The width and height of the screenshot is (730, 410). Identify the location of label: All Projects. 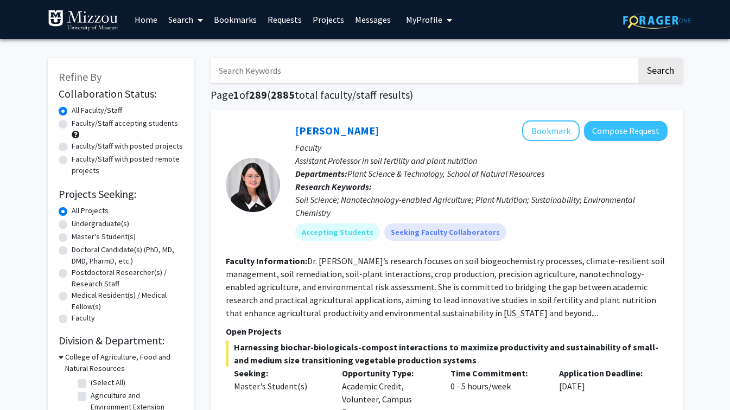
(90, 211).